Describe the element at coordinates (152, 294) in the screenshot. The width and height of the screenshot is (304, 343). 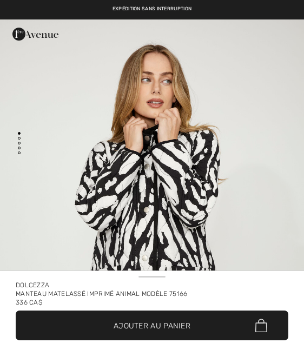
I see `div: Manteau matelassé imprimé animal modèle 75166` at that location.